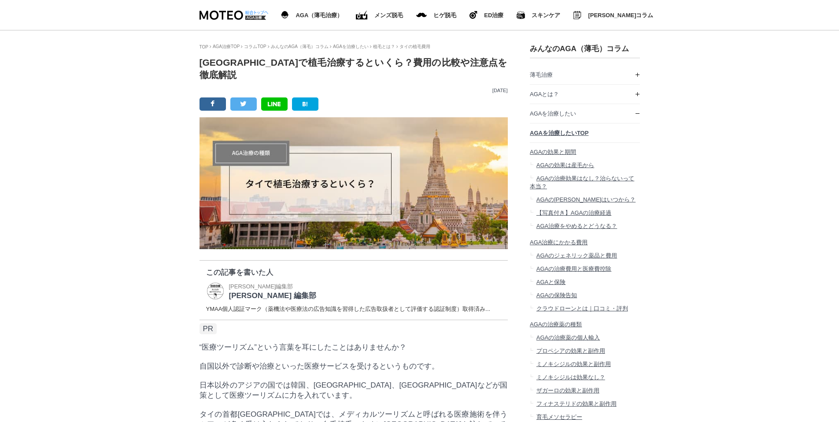 The image size is (839, 422). I want to click on img: ED（勃起不全）治療, so click(362, 15).